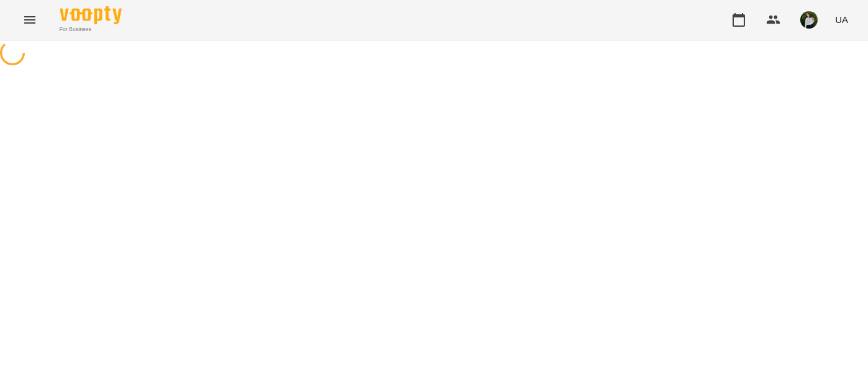 The height and width of the screenshot is (386, 868). What do you see at coordinates (842, 19) in the screenshot?
I see `button: UA` at bounding box center [842, 19].